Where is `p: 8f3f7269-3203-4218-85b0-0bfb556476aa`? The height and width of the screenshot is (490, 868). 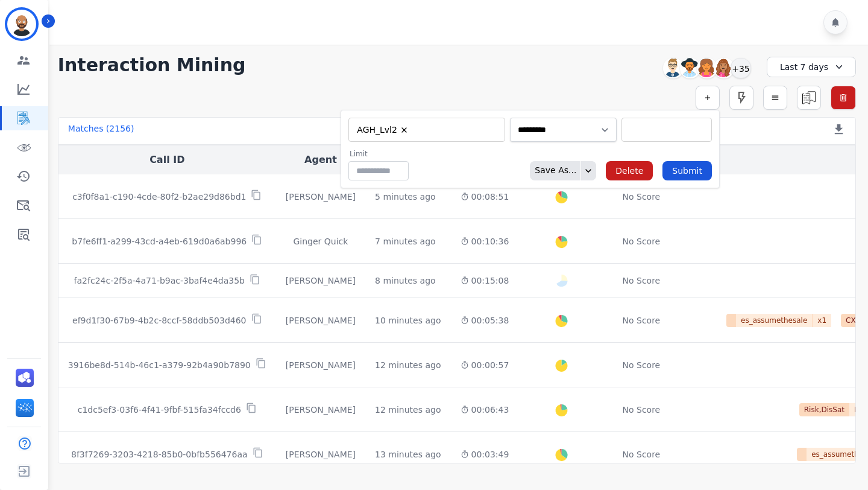 p: 8f3f7269-3203-4218-85b0-0bfb556476aa is located at coordinates (159, 454).